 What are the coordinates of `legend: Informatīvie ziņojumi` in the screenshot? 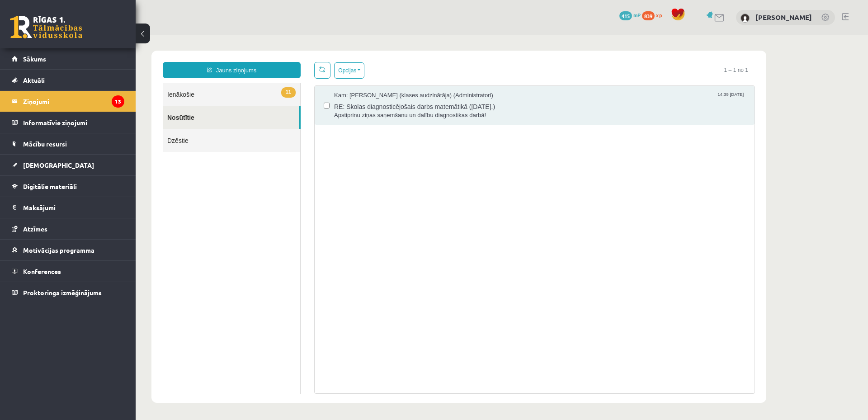 It's located at (74, 122).